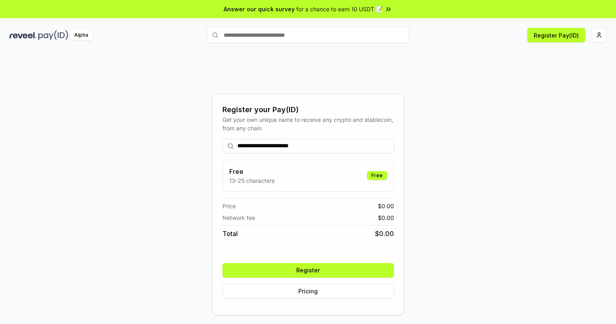 The image size is (616, 324). Describe the element at coordinates (81, 35) in the screenshot. I see `div: Alpha` at that location.